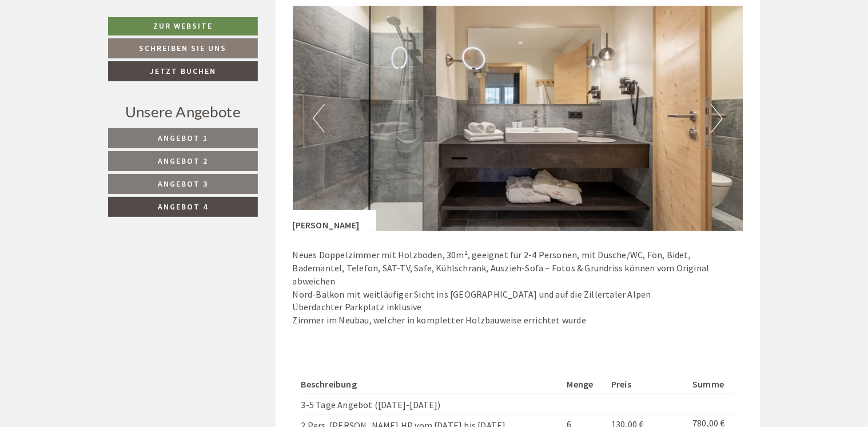 The width and height of the screenshot is (868, 427). Describe the element at coordinates (319, 118) in the screenshot. I see `button: Previous` at that location.